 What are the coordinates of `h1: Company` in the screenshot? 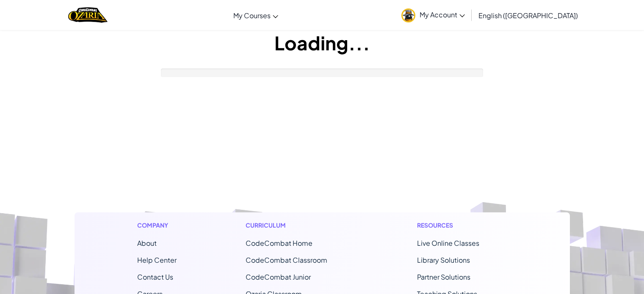 It's located at (157, 225).